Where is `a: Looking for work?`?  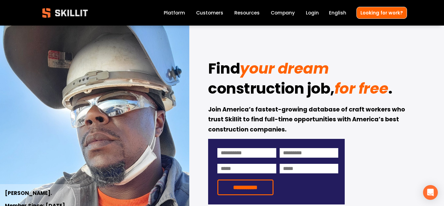
a: Looking for work? is located at coordinates (381, 13).